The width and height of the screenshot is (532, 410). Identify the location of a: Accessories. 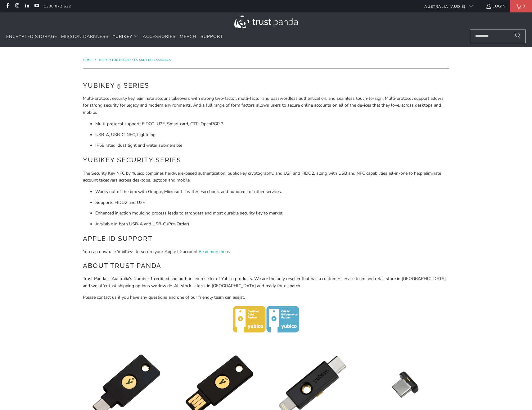
(159, 37).